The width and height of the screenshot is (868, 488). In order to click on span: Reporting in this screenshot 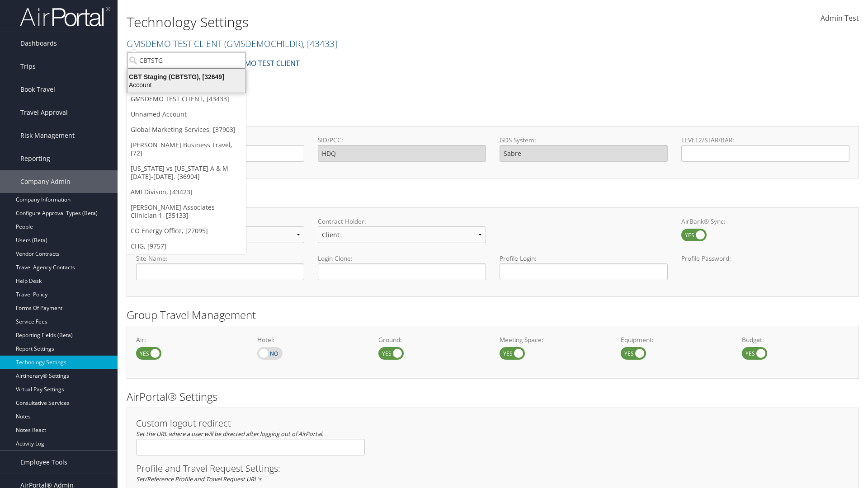, I will do `click(35, 159)`.